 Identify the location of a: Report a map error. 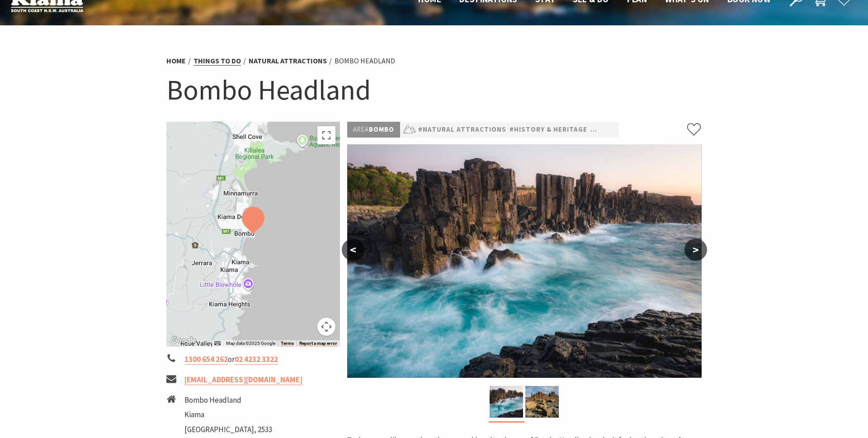
(319, 343).